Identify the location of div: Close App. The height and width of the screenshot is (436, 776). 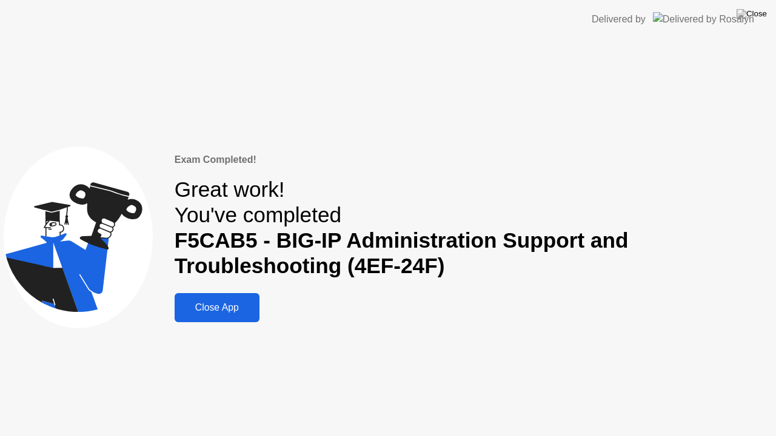
(217, 308).